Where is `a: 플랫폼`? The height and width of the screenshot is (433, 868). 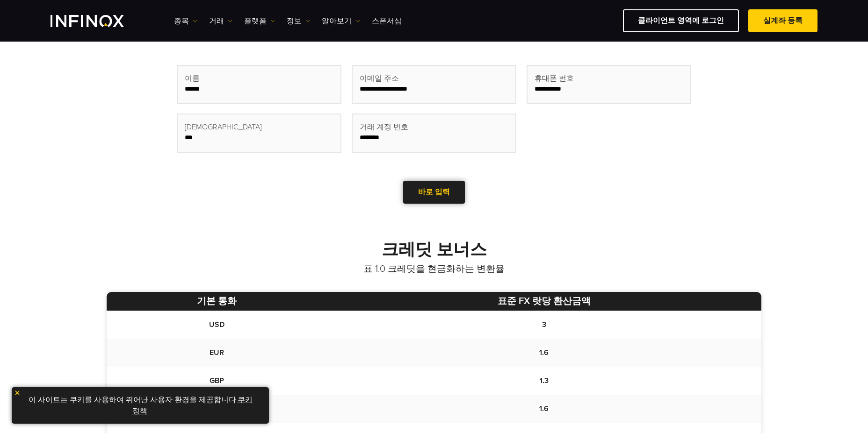 a: 플랫폼 is located at coordinates (259, 21).